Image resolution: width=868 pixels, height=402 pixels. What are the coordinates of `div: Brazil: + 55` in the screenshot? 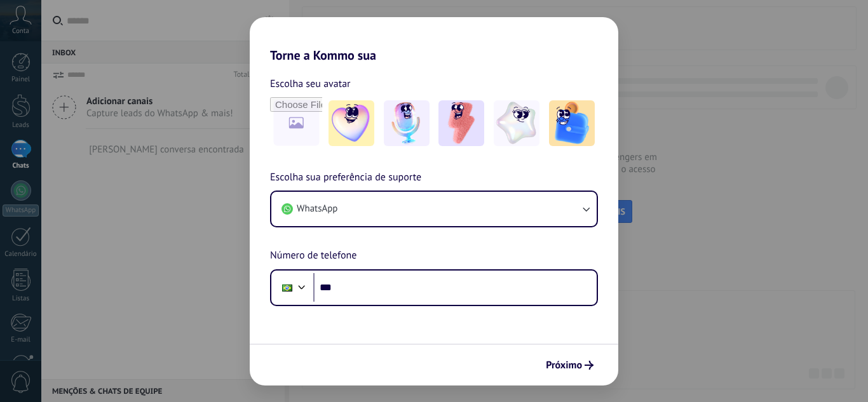 It's located at (288, 288).